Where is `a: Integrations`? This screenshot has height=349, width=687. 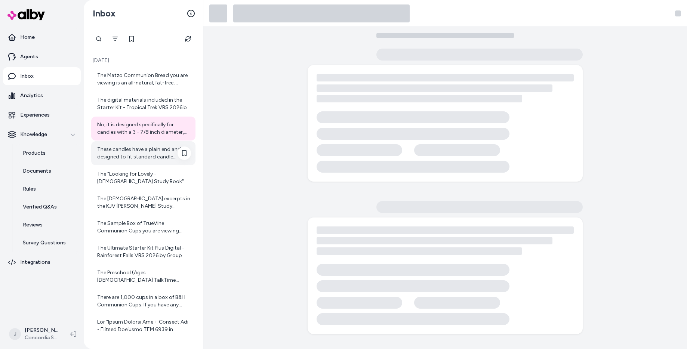 a: Integrations is located at coordinates (42, 263).